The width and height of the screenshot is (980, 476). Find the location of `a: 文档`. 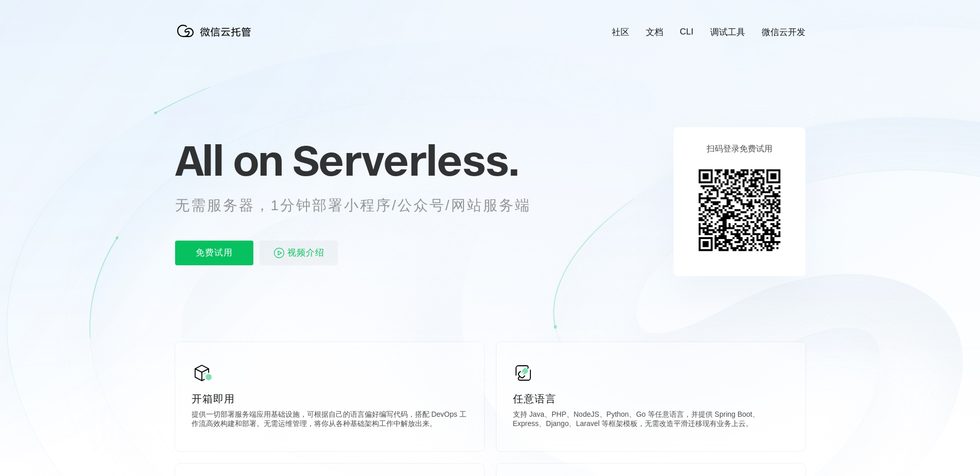

a: 文档 is located at coordinates (654, 32).